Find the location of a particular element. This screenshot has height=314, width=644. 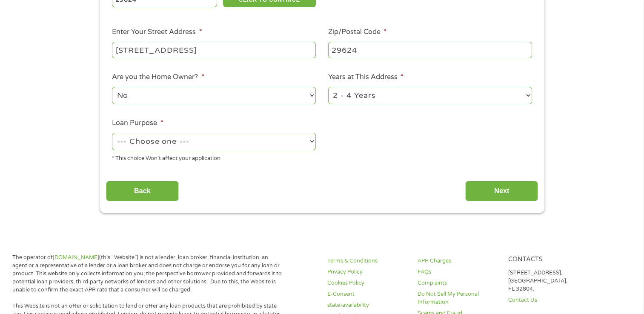

label: Loan Purpose is located at coordinates (138, 123).